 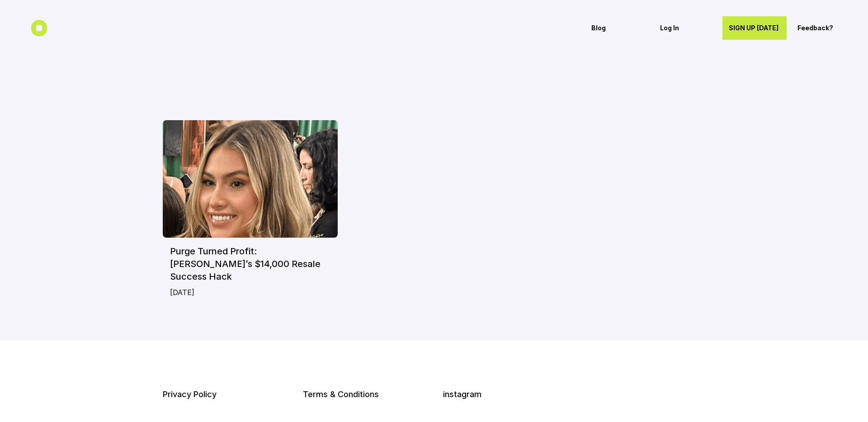 I want to click on a: instagram, so click(x=462, y=394).